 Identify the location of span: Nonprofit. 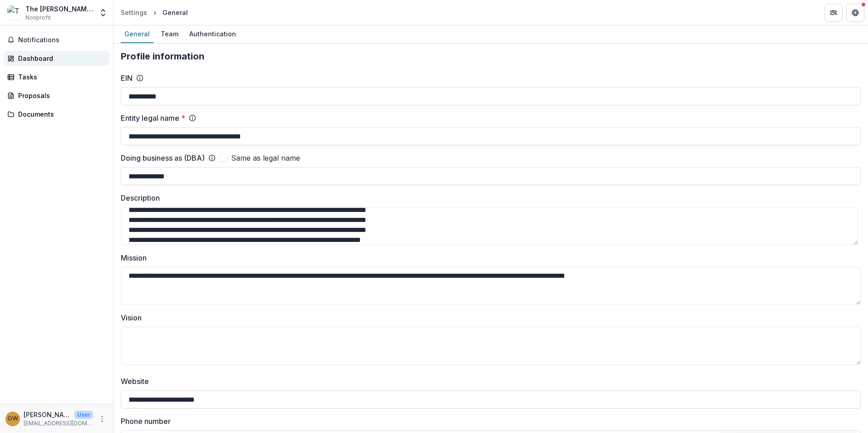
(38, 18).